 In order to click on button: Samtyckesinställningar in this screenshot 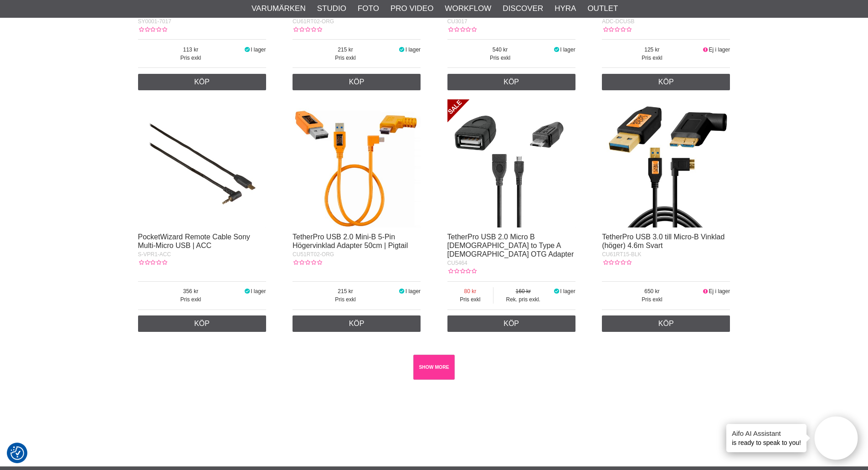, I will do `click(17, 453)`.